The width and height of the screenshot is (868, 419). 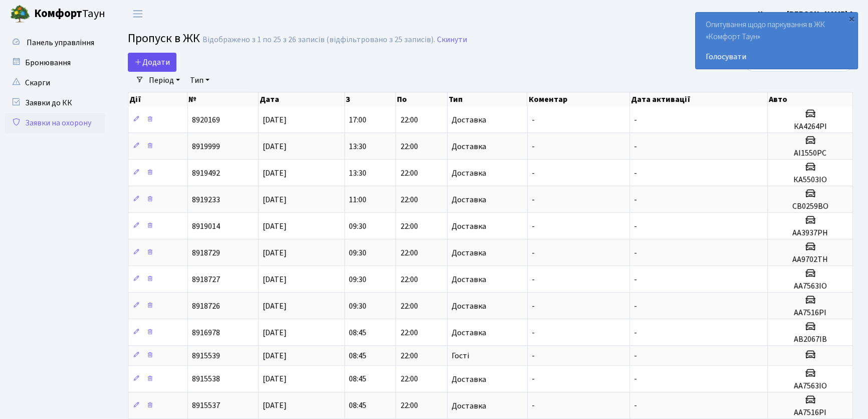 I want to click on span: 8918729, so click(x=206, y=253).